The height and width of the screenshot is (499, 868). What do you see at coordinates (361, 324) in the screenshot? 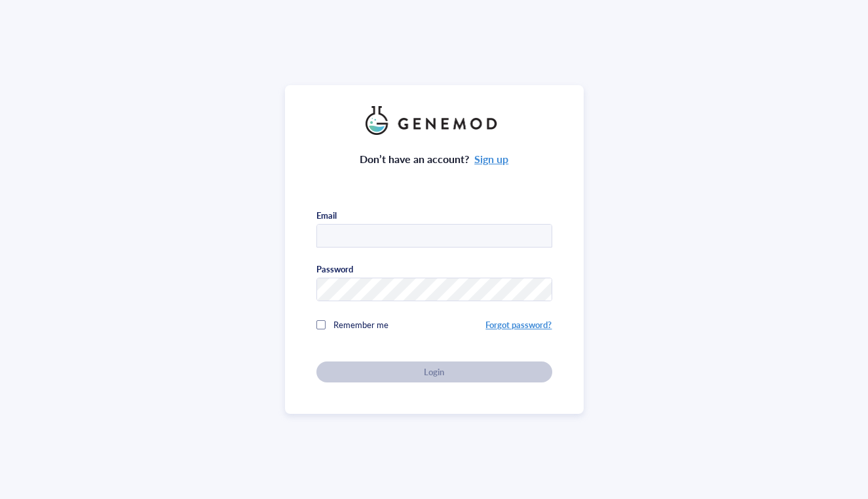
I see `span: Remember me` at bounding box center [361, 324].